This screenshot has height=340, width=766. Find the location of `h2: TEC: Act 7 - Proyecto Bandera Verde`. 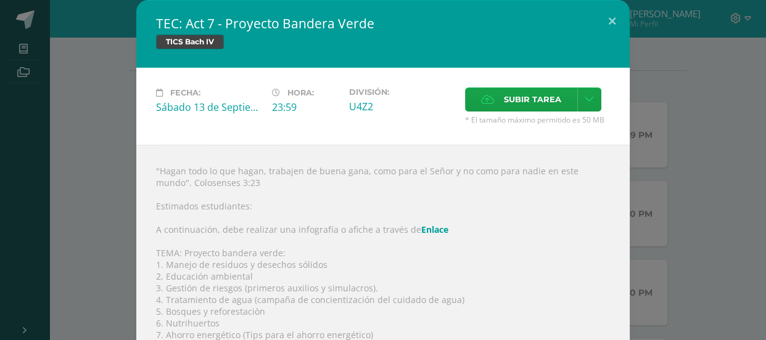

h2: TEC: Act 7 - Proyecto Bandera Verde is located at coordinates (383, 23).